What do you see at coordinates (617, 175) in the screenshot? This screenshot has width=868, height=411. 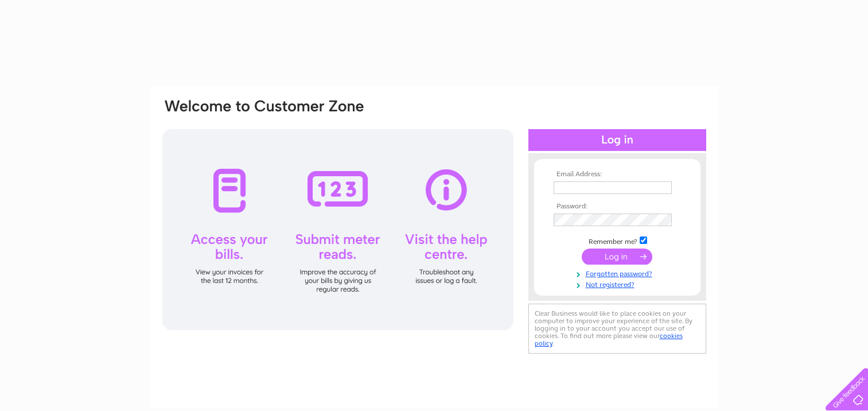 I see `th: Email Address:` at bounding box center [617, 175].